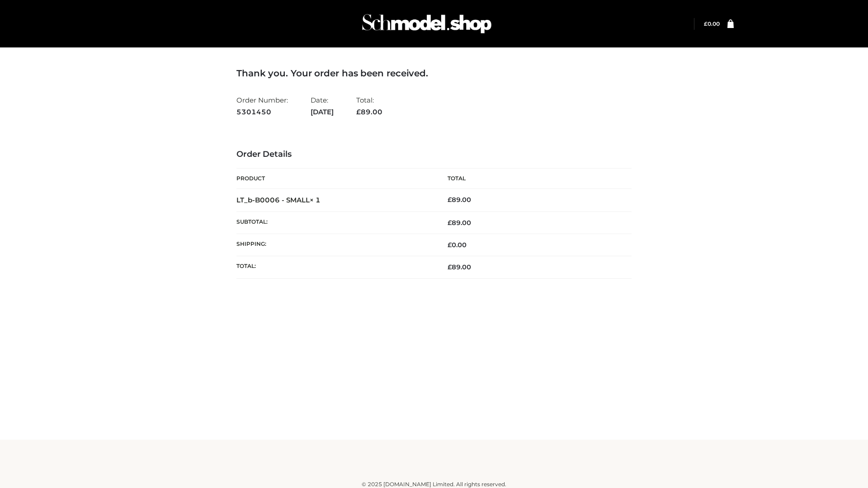 The height and width of the screenshot is (488, 868). I want to click on th: Subtotal:, so click(335, 223).